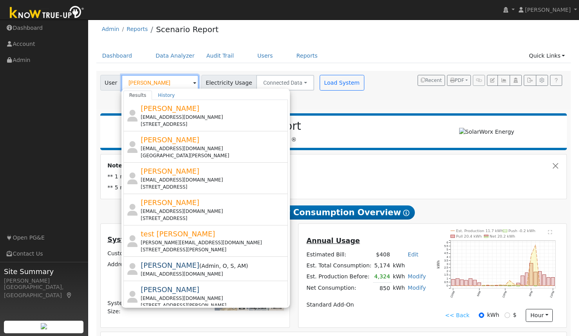 This screenshot has height=336, width=579. What do you see at coordinates (333, 212) in the screenshot?
I see `span: Energy Consumption Overview` at bounding box center [333, 212].